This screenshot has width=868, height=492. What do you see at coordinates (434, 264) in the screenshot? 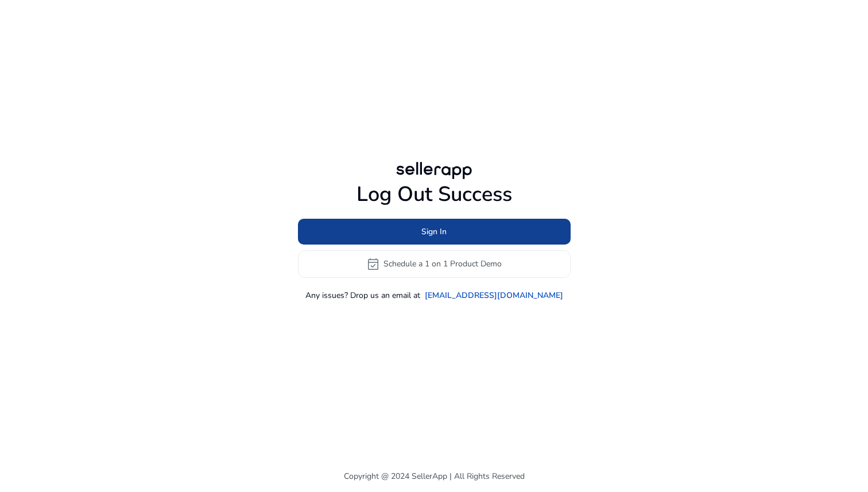
I see `button: event_availableSchedule a 1 on 1 Product Demo` at bounding box center [434, 264].